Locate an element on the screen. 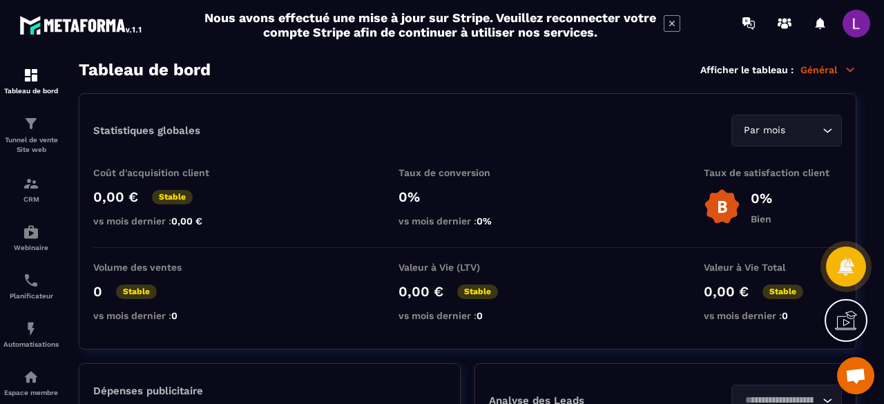 Image resolution: width=884 pixels, height=404 pixels. h2: Nous avons effectué une mise à jour sur Stripe. Veuillez reconnecter votre compte Stripe afin de ... is located at coordinates (430, 25).